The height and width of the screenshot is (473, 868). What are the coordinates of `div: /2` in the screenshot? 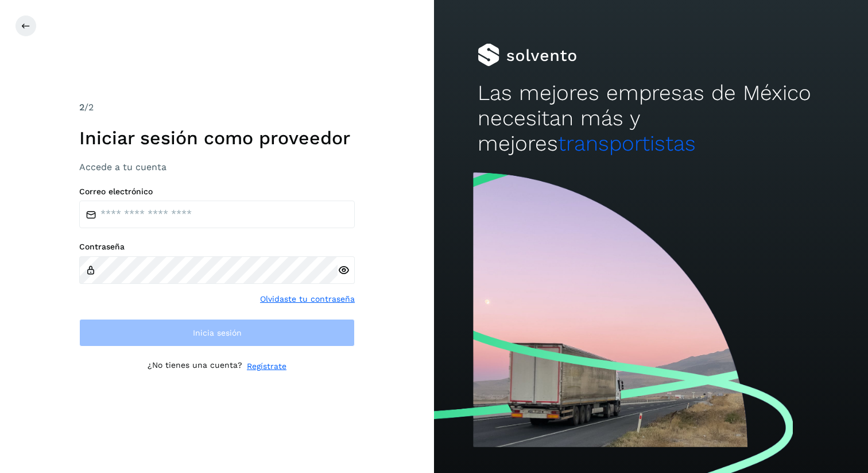 It's located at (217, 107).